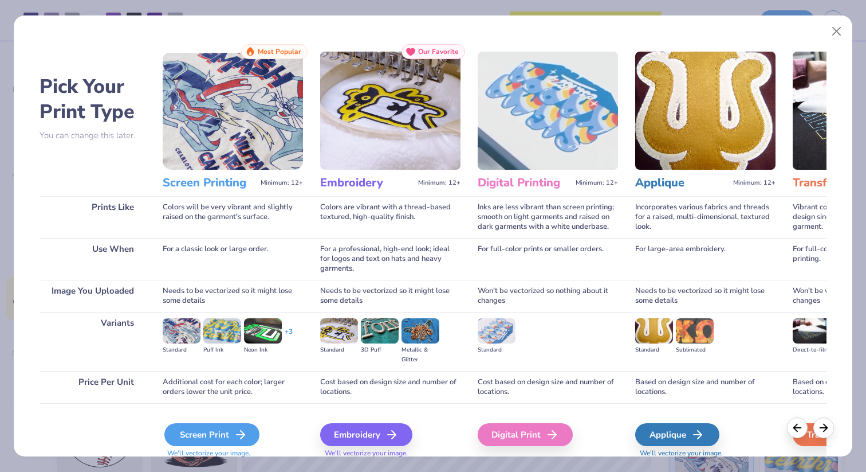  What do you see at coordinates (280, 52) in the screenshot?
I see `span: Most Popular` at bounding box center [280, 52].